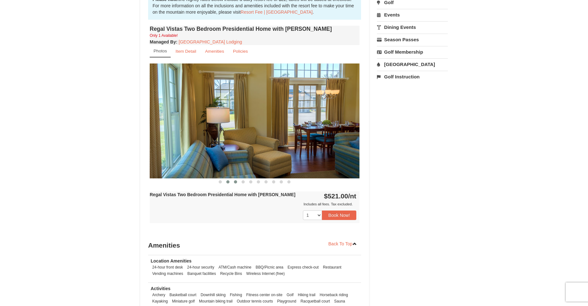 This screenshot has height=306, width=588. What do you see at coordinates (287, 301) in the screenshot?
I see `li: Playground` at bounding box center [287, 301].